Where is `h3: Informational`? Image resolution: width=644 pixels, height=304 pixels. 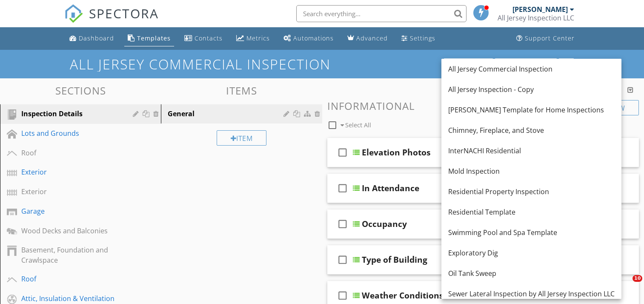 h3: Informational is located at coordinates (483, 106).